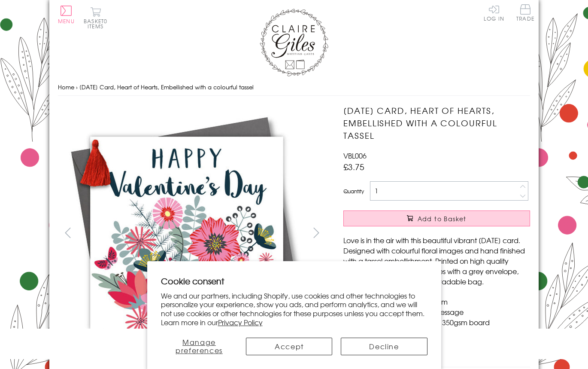  What do you see at coordinates (199, 346) in the screenshot?
I see `button: Manage preferences` at bounding box center [199, 346].